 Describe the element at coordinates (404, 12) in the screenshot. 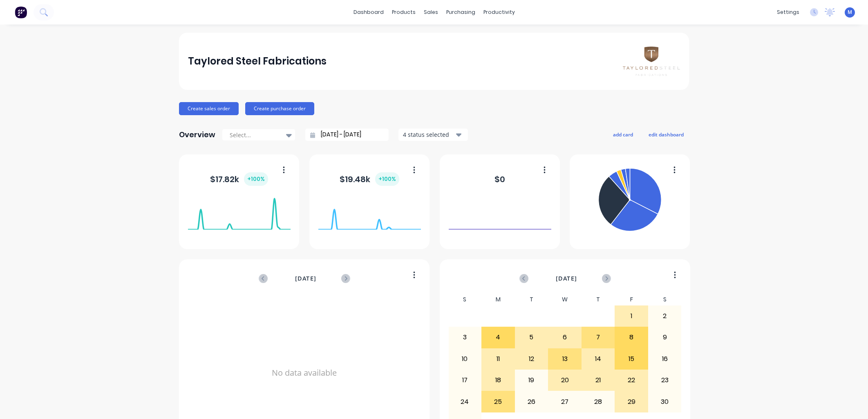

I see `div: products` at that location.